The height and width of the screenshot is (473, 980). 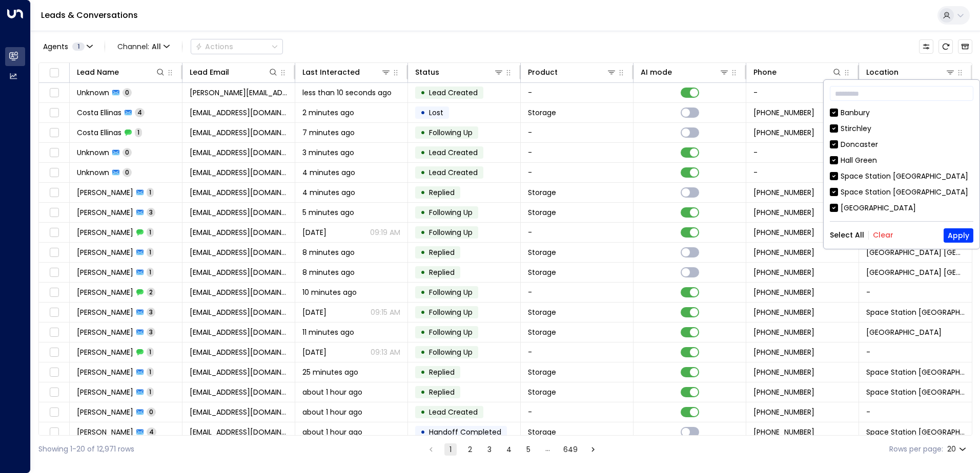 I want to click on span: Refresh, so click(x=946, y=47).